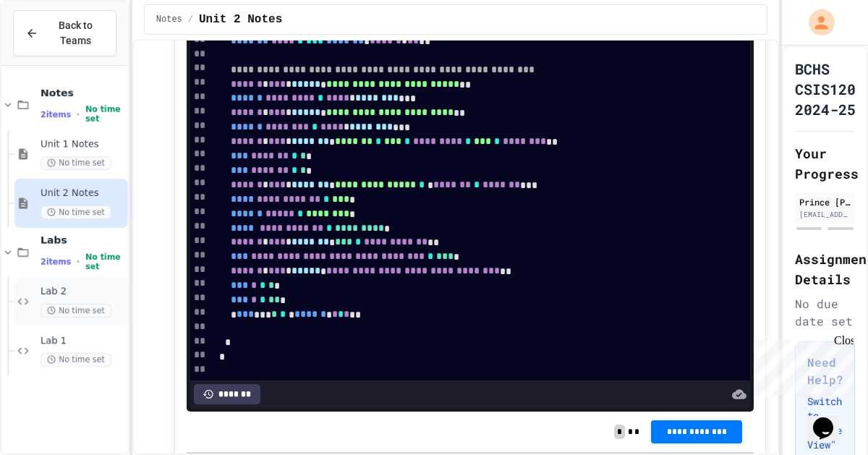 The image size is (868, 455). Describe the element at coordinates (76, 33) in the screenshot. I see `span: Back to Teams` at that location.